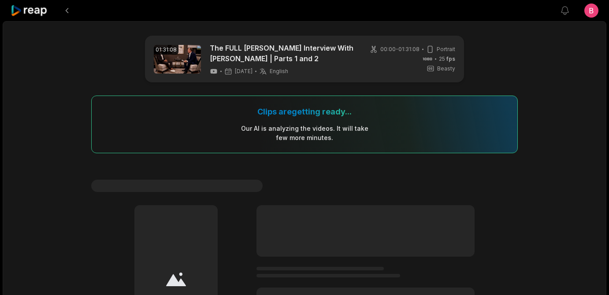  I want to click on span: 00:00 - 01:31:08, so click(400, 49).